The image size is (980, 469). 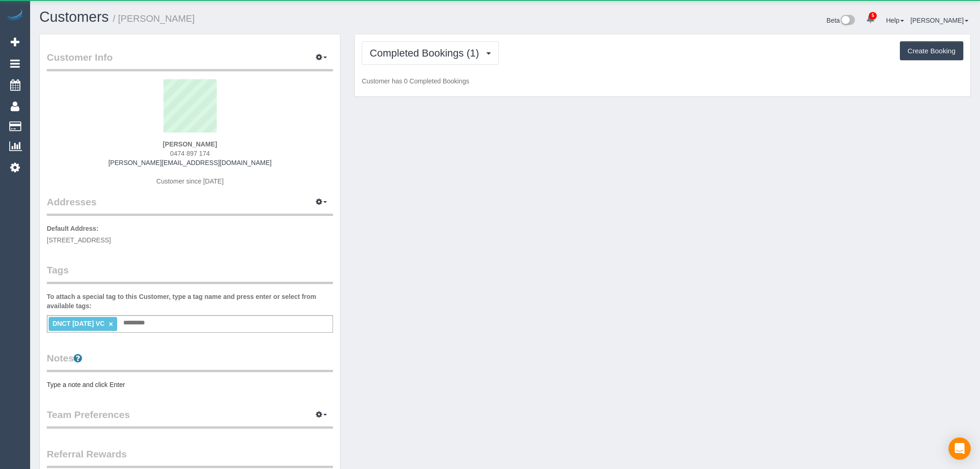 I want to click on legend: Team Preferences, so click(x=190, y=418).